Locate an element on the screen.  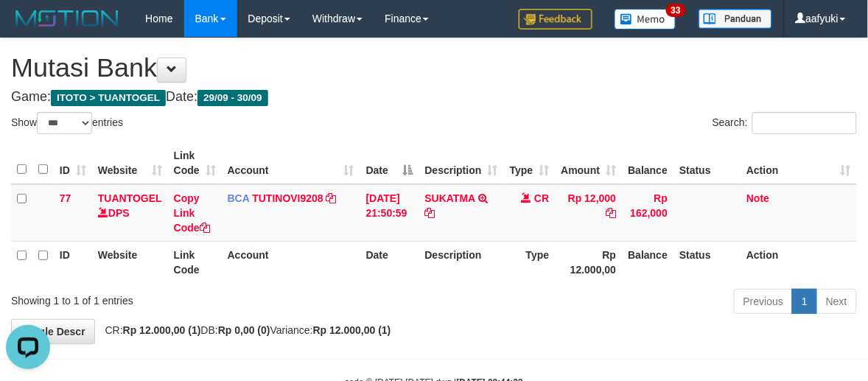
img: Feedback.jpg is located at coordinates (555, 19).